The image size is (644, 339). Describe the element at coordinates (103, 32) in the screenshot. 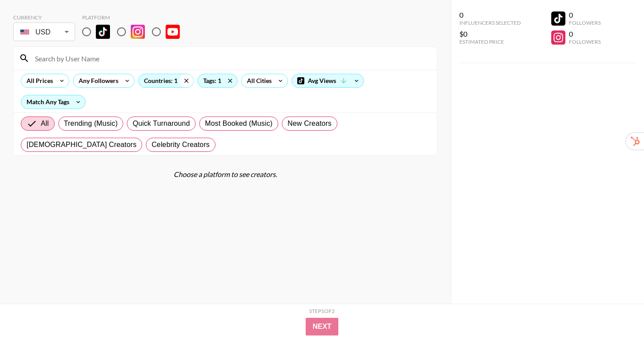

I see `img: TikTok` at that location.